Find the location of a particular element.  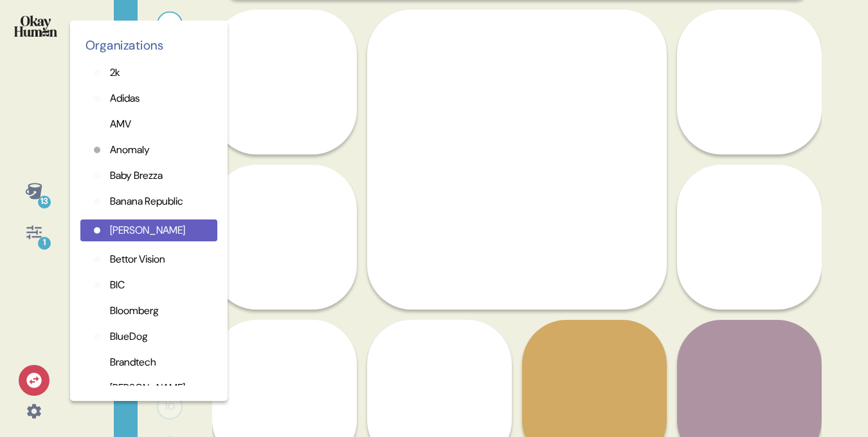

p: Adidas is located at coordinates (125, 99).